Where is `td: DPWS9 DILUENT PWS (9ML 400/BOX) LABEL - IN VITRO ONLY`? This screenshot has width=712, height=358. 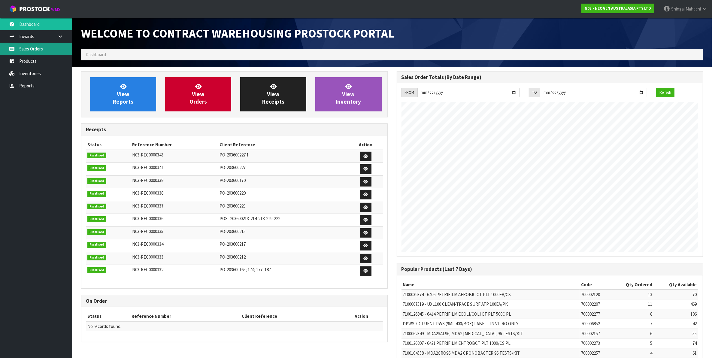 td: DPWS9 DILUENT PWS (9ML 400/BOX) LABEL - IN VITRO ONLY is located at coordinates (491, 324).